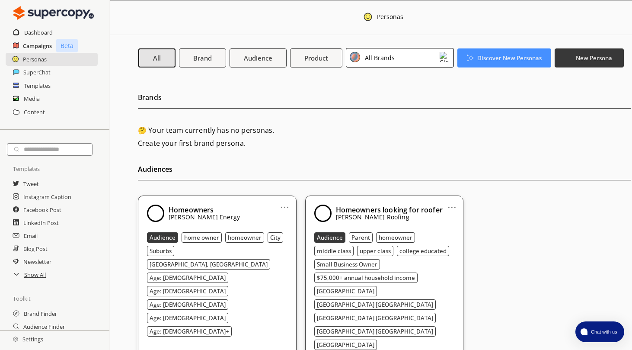  What do you see at coordinates (378, 57) in the screenshot?
I see `div: All Brands` at bounding box center [378, 57].